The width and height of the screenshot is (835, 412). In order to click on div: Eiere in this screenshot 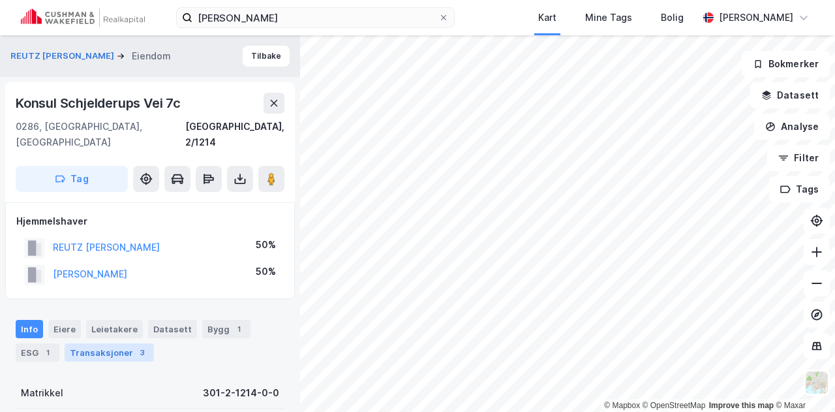, I will do `click(65, 329)`.